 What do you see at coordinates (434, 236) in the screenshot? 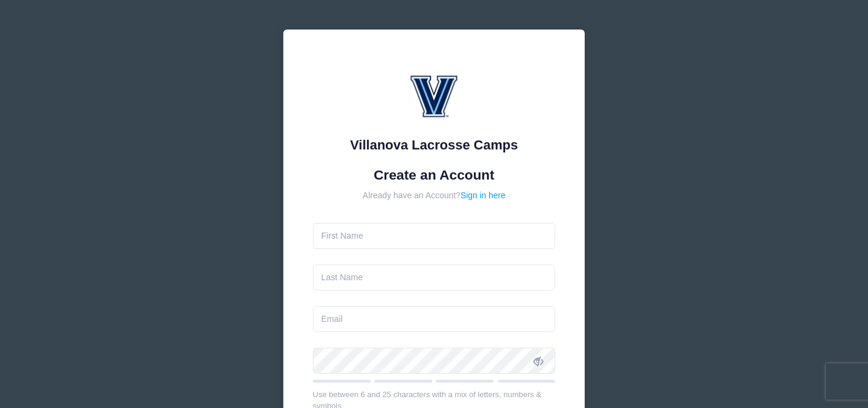
I see `input: First Name` at bounding box center [434, 236].